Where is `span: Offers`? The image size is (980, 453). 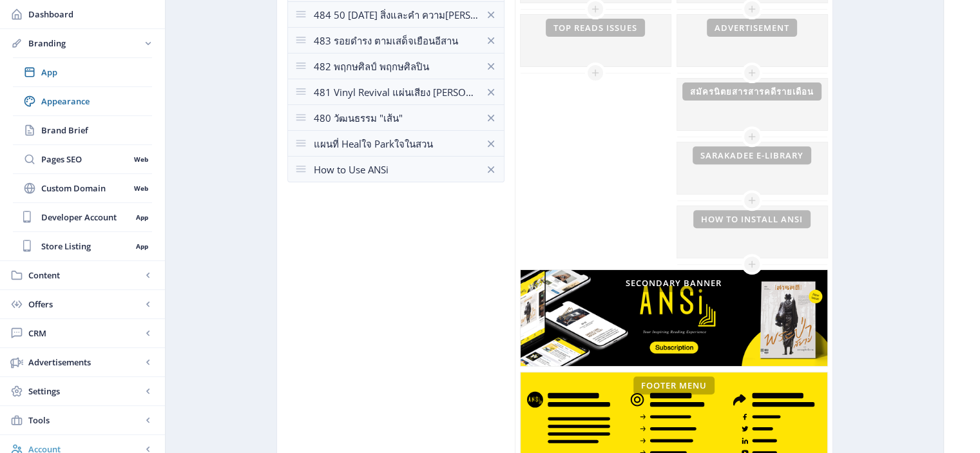
span: Offers is located at coordinates (85, 304).